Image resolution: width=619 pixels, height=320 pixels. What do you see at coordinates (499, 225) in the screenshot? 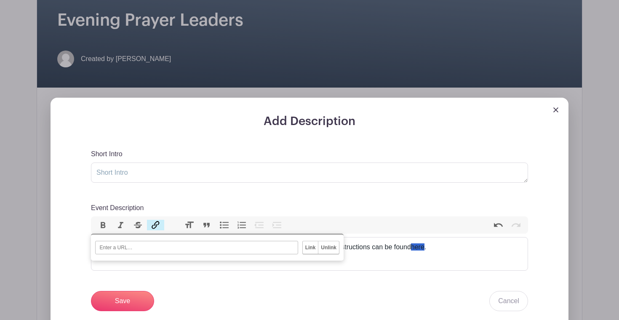
I see `button: Undo` at bounding box center [499, 225].